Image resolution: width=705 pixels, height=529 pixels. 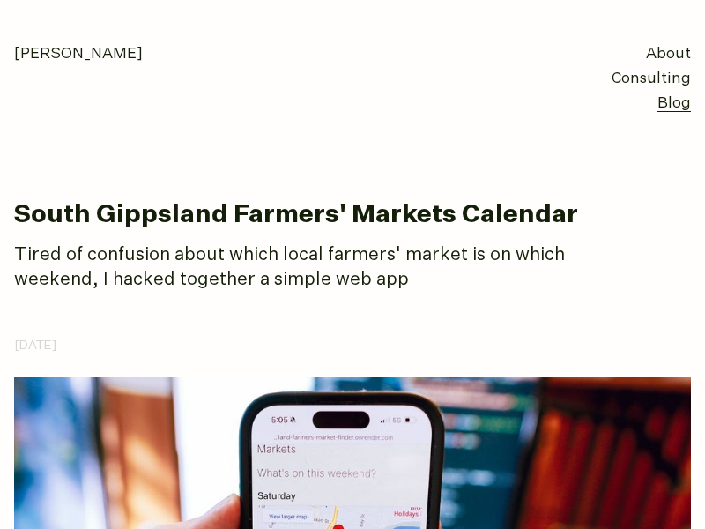 I want to click on p: Tired of confusion about which local farmers' market is on which weekend, I hacked together a sim..., so click(x=323, y=268).